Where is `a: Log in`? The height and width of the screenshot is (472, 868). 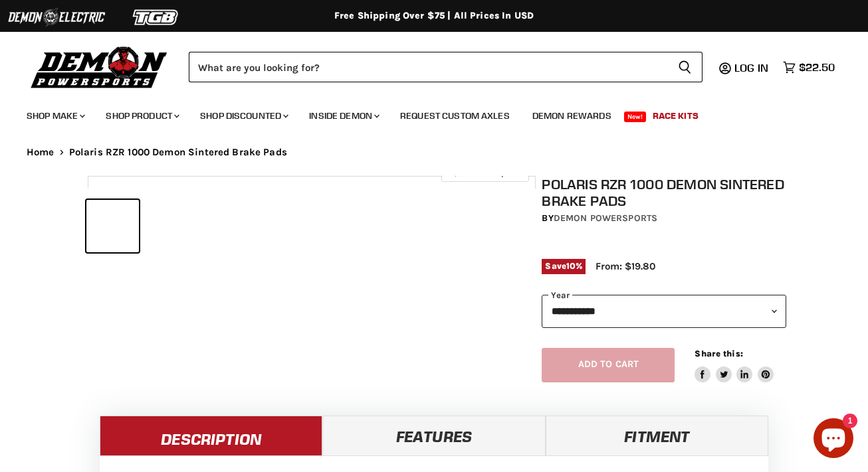 a: Log in is located at coordinates (752, 68).